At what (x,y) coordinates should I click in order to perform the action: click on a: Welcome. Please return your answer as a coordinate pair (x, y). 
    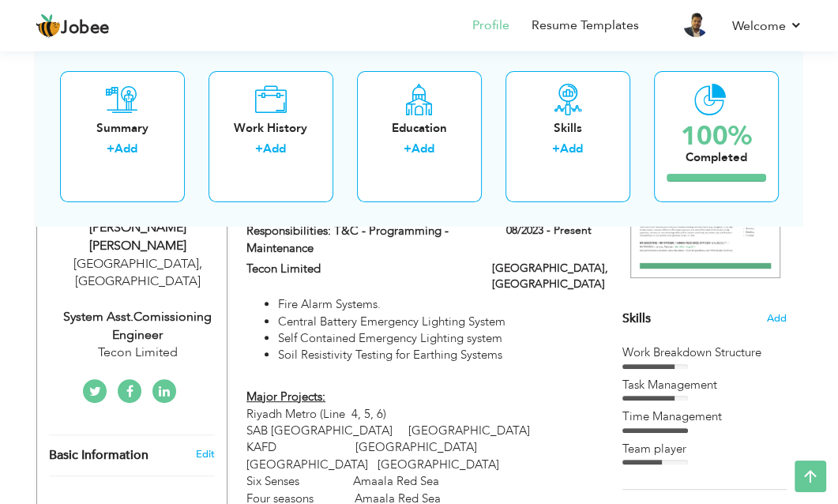
    Looking at the image, I should click on (767, 26).